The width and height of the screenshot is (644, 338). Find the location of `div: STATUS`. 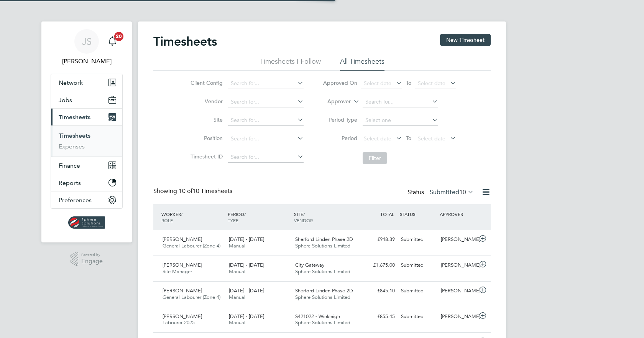

div: STATUS is located at coordinates (418, 214).